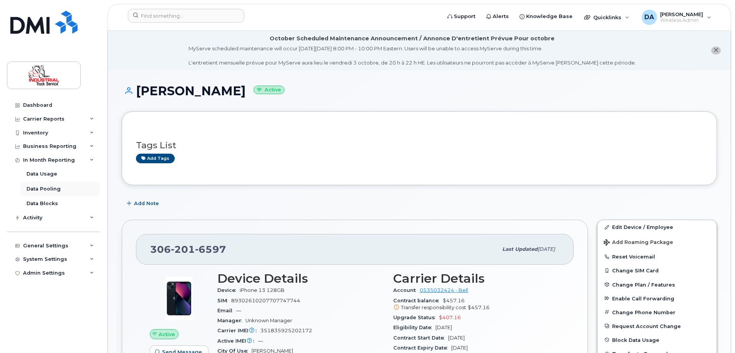  I want to click on button: Block Data Usage, so click(657, 340).